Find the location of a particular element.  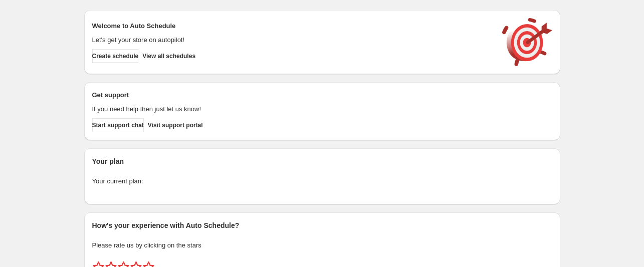

h2: How's your experience with Auto Schedule? is located at coordinates (322, 226).